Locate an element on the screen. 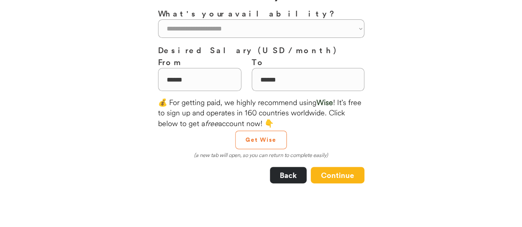 This screenshot has width=522, height=227. h3: Desired Salary (USD / month) is located at coordinates (261, 50).